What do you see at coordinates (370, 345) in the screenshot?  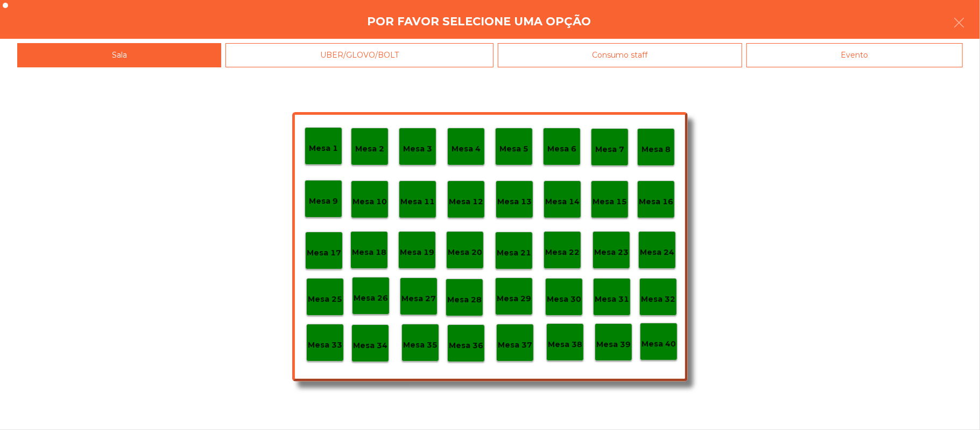 I see `p: Mesa 34` at bounding box center [370, 345].